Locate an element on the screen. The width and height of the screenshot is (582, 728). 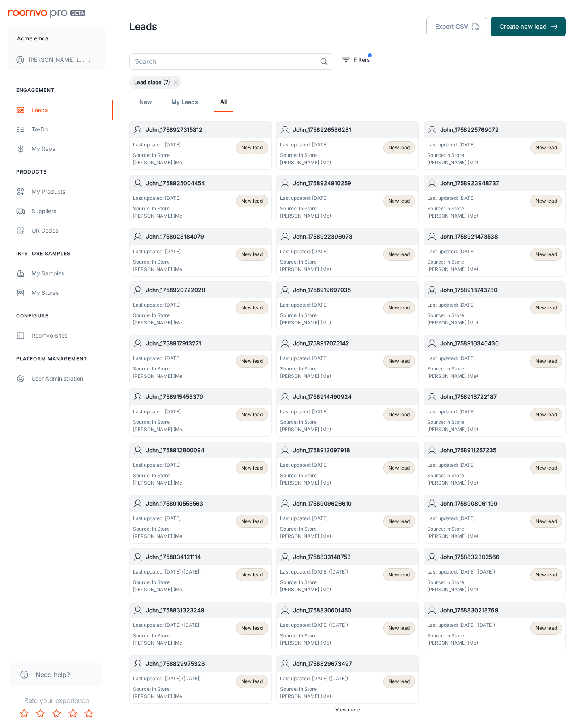
div: Lead stage (7) is located at coordinates (155, 82).